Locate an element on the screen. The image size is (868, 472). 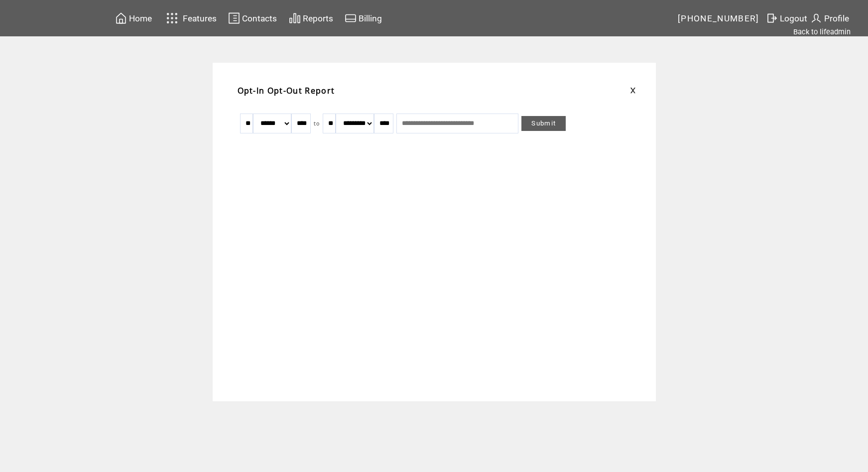
a: Home is located at coordinates (133, 18).